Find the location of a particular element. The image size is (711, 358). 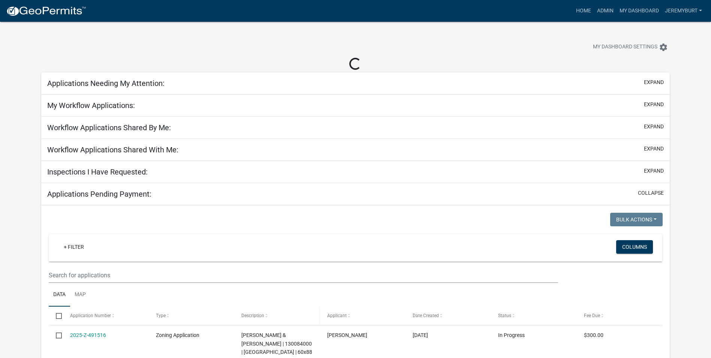

h5: Applications Needing My Attention: is located at coordinates (106, 83).